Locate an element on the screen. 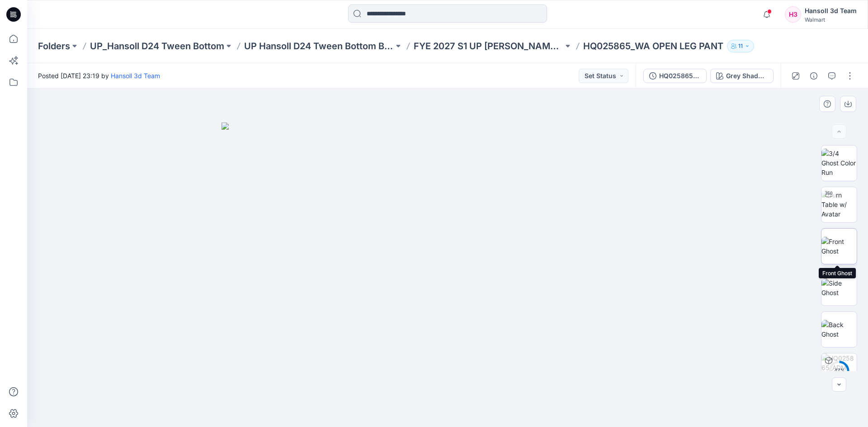  a: Hansoll 3d Team is located at coordinates (135, 75).